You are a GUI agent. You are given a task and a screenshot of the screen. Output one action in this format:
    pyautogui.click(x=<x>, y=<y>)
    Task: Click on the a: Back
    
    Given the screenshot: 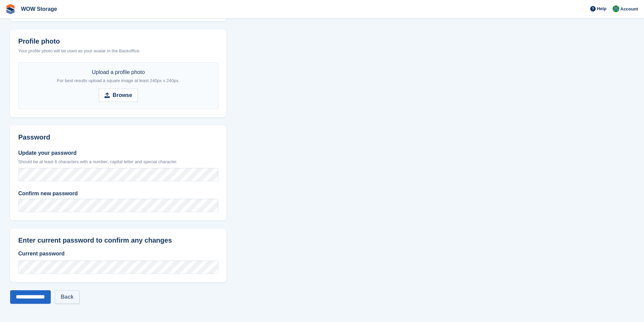 What is the action you would take?
    pyautogui.click(x=67, y=297)
    